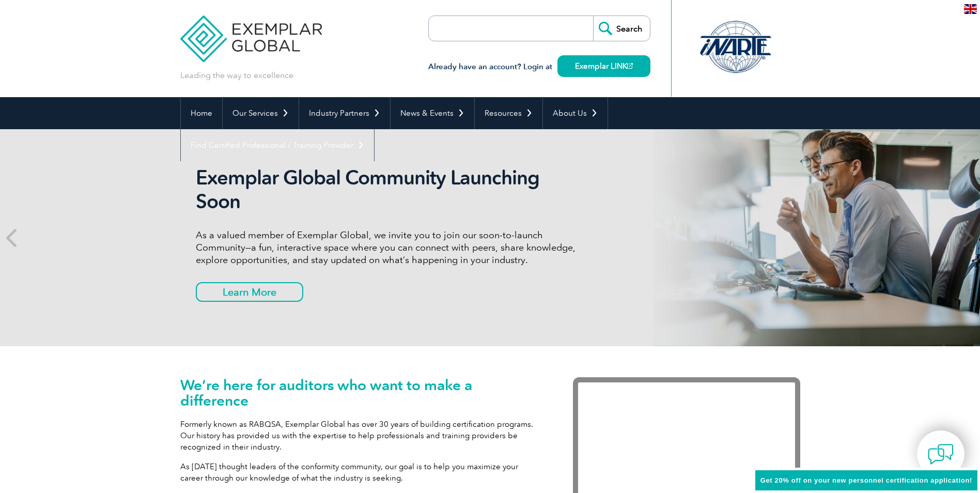 Image resolution: width=980 pixels, height=493 pixels. What do you see at coordinates (249, 292) in the screenshot?
I see `a: Learn More` at bounding box center [249, 292].